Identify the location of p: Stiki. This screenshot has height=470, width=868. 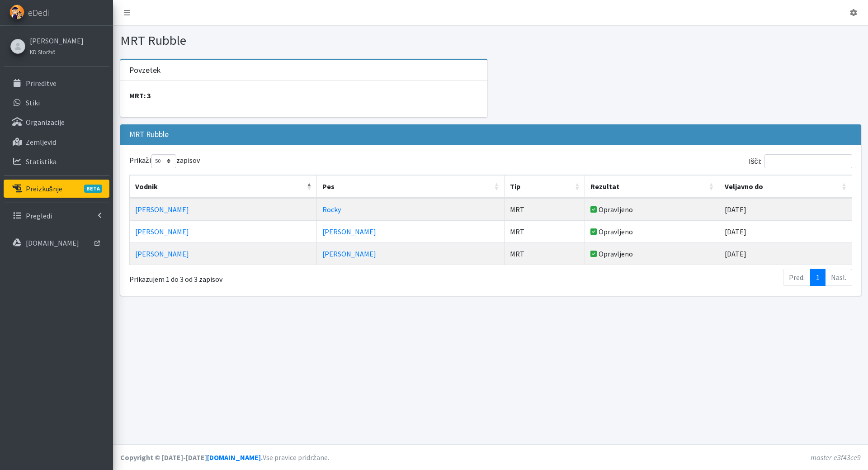
(33, 103).